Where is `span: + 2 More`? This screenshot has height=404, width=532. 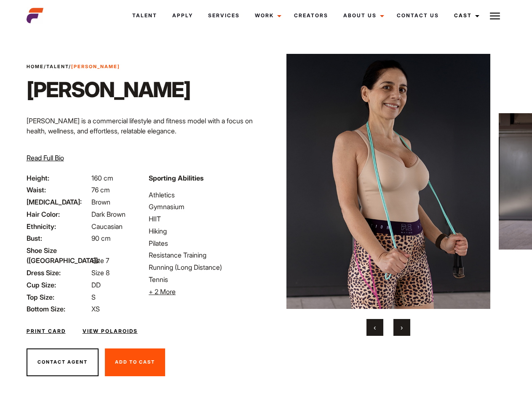
span: + 2 More is located at coordinates (162, 292).